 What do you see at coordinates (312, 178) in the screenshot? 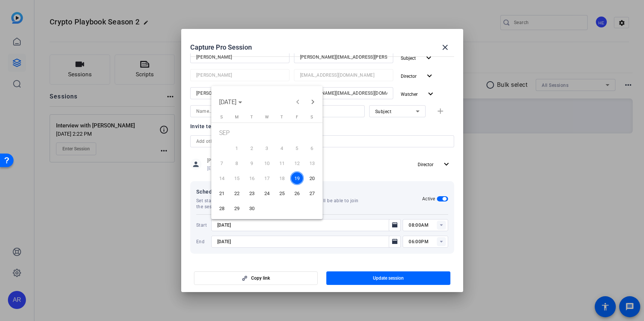
I see `button: September 20, 2025` at bounding box center [312, 178].